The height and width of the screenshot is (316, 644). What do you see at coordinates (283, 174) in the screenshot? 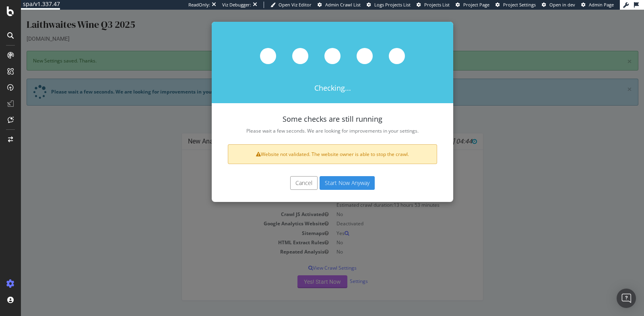
I see `button: Cancel` at bounding box center [283, 174].